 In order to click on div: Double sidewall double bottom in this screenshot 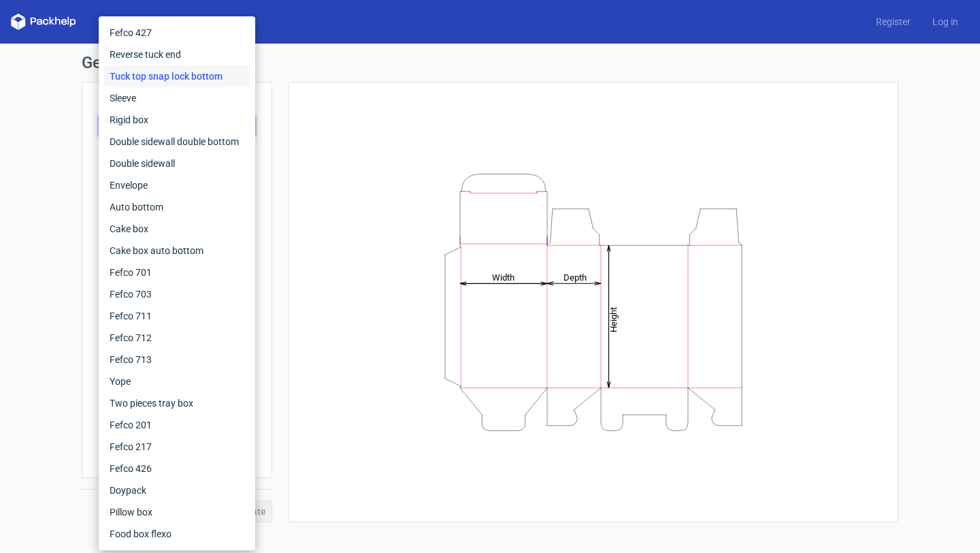, I will do `click(177, 142)`.